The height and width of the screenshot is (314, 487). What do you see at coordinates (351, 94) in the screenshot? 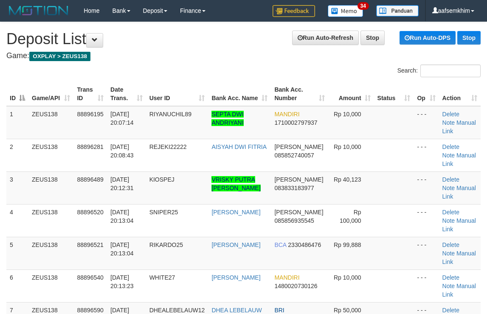
I see `th: Amount: activate to sort column ascending` at bounding box center [351, 94].